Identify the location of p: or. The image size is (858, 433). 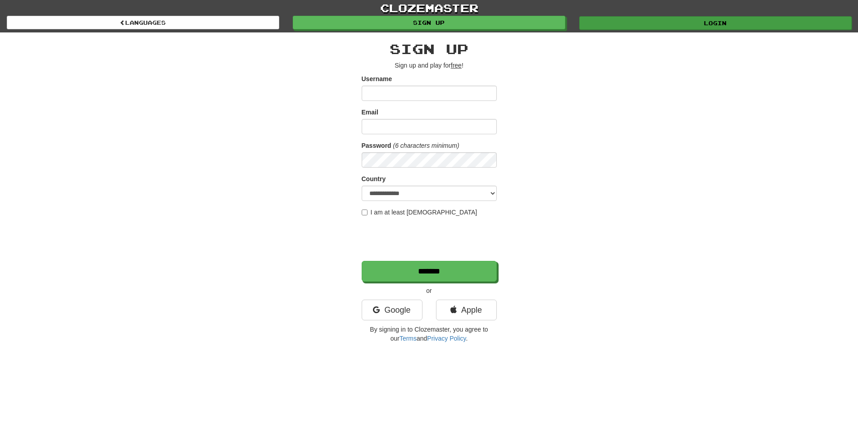
(429, 291).